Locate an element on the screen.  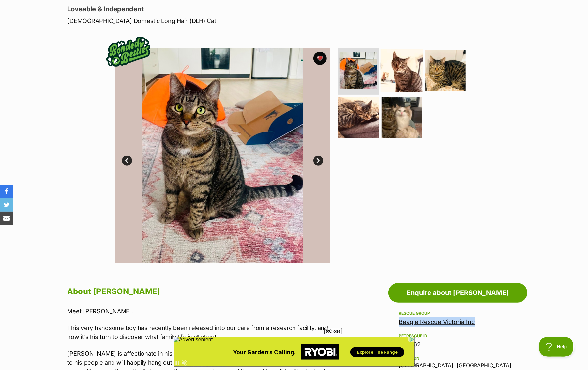
div: Explore The Range is located at coordinates (203, 15).